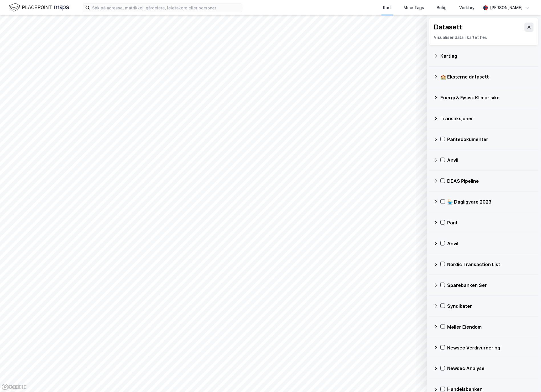 Image resolution: width=541 pixels, height=392 pixels. Describe the element at coordinates (448, 27) in the screenshot. I see `div: Datasett` at that location.